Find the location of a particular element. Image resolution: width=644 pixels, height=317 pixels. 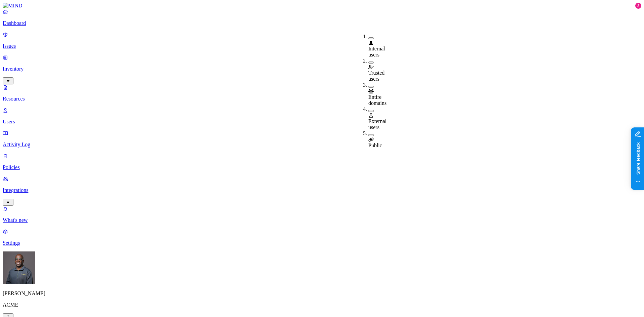

a: Activity Log is located at coordinates (322, 138).